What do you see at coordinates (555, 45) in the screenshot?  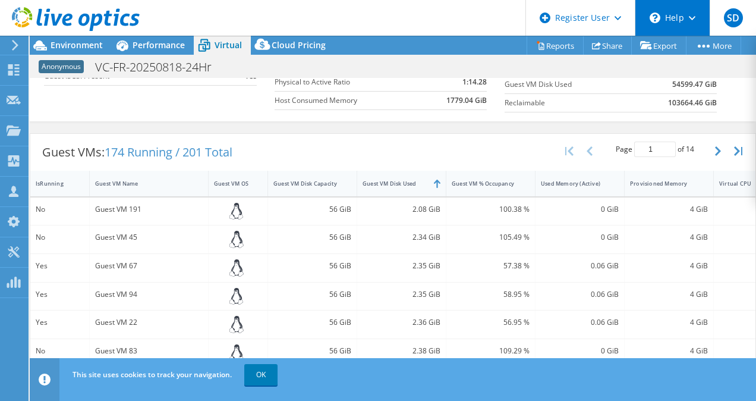 I see `a: Reports` at bounding box center [555, 45].